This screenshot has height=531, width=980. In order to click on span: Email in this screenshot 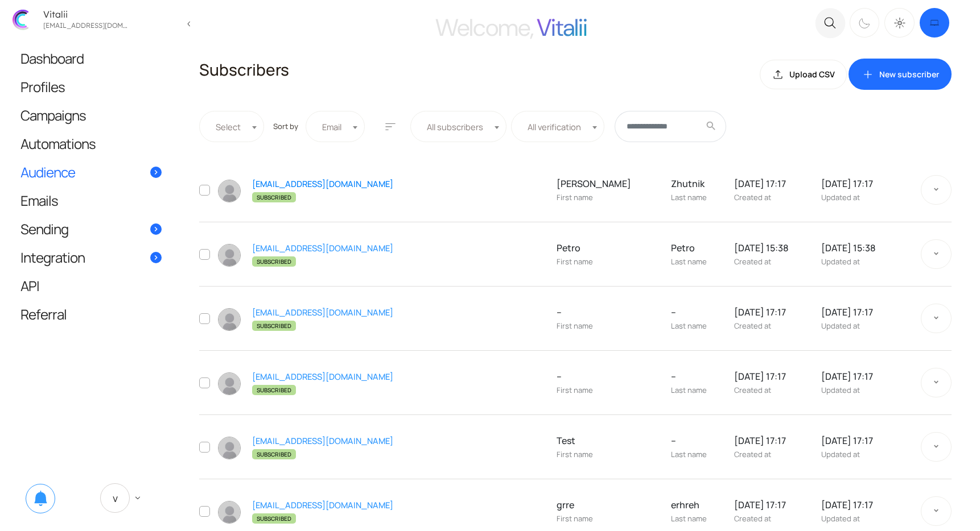, I will do `click(335, 127)`.